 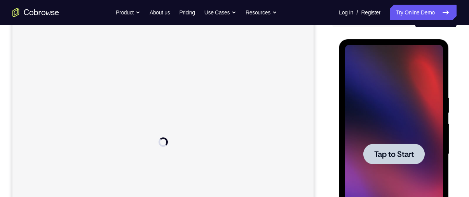 What do you see at coordinates (160, 12) in the screenshot?
I see `a: About us` at bounding box center [160, 12].